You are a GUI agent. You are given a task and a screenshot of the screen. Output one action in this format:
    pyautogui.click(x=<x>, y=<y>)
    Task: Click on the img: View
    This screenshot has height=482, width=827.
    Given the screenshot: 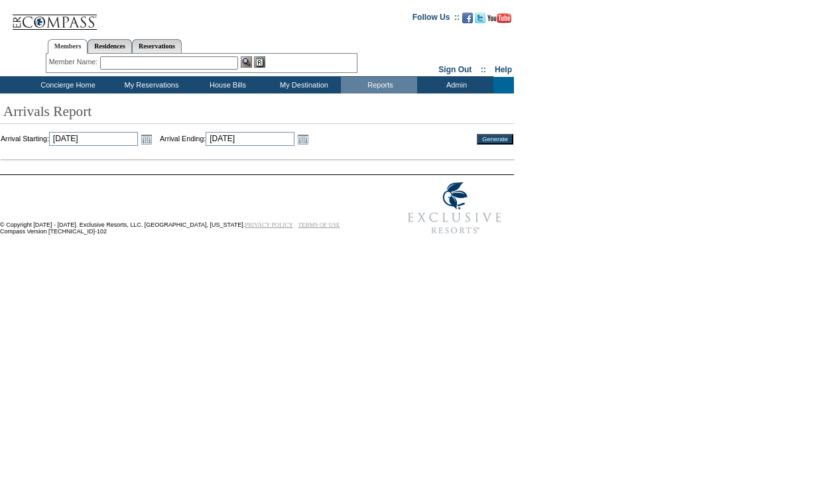 What is the action you would take?
    pyautogui.click(x=246, y=62)
    